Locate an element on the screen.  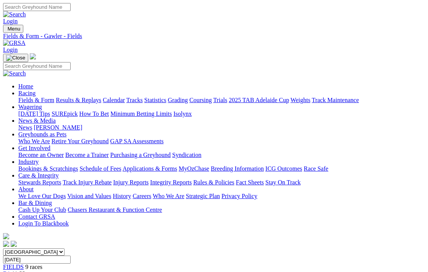
a: Greyhounds as Pets is located at coordinates (42, 134).